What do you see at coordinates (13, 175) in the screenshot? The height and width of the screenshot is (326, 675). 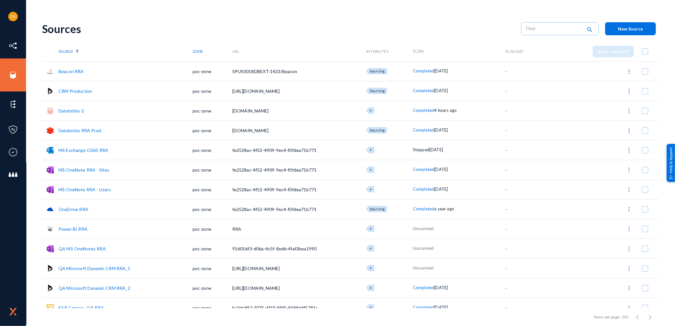 I see `img: icon-members.svg` at bounding box center [13, 175].